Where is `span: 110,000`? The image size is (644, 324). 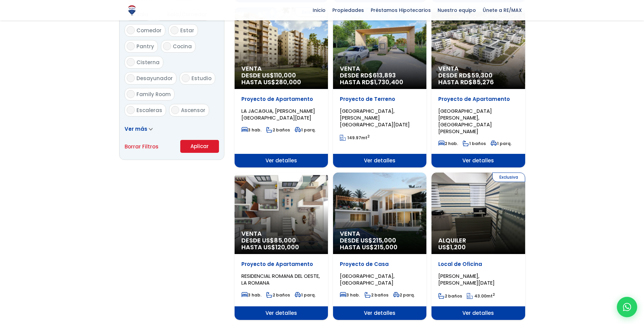 span: 110,000 is located at coordinates (285, 75).